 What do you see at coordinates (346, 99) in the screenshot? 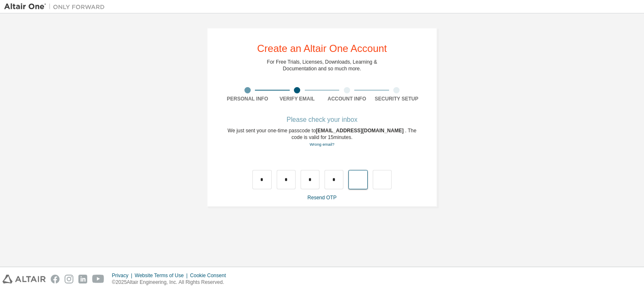
I see `div: Account Info` at bounding box center [346, 99].